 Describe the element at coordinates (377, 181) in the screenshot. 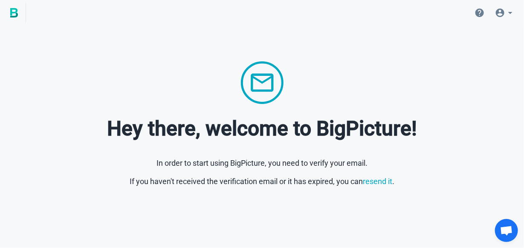

I see `a: resend it` at that location.